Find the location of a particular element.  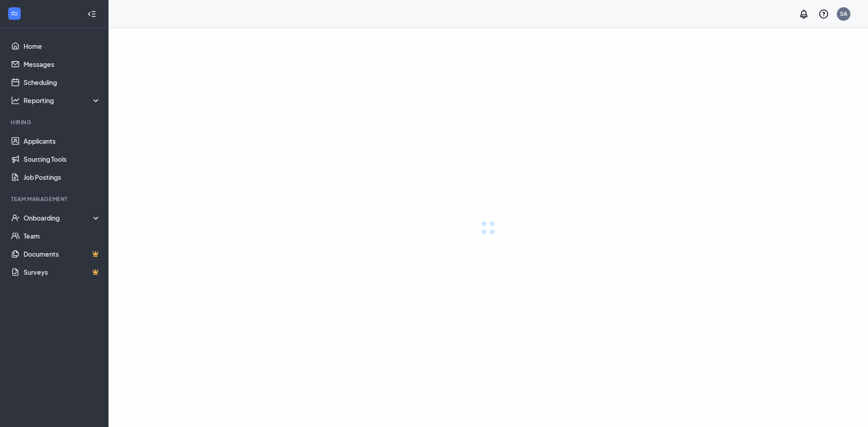

a: SurveysCrown is located at coordinates (62, 272).